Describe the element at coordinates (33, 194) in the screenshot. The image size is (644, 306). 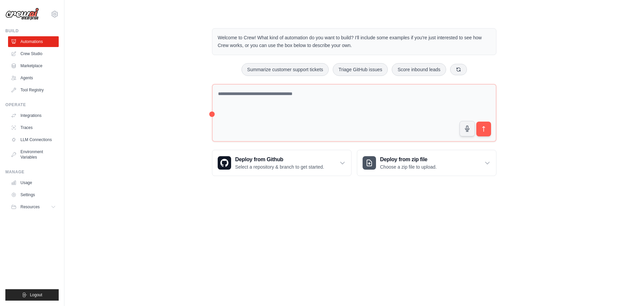
I see `a: Settings` at that location.